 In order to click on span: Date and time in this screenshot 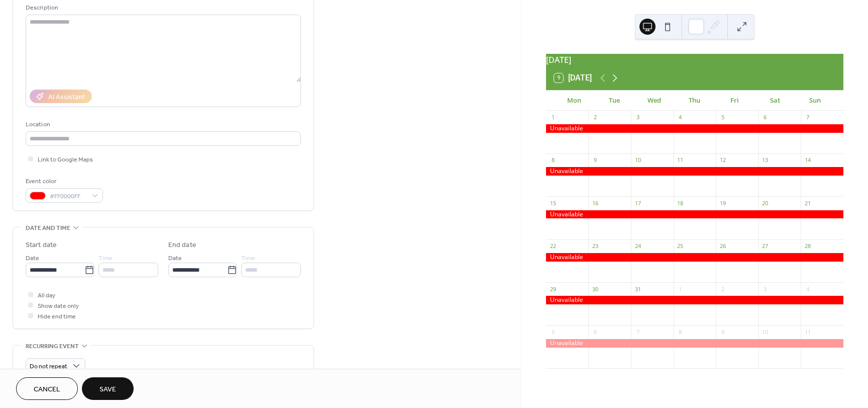, I will do `click(48, 228)`.